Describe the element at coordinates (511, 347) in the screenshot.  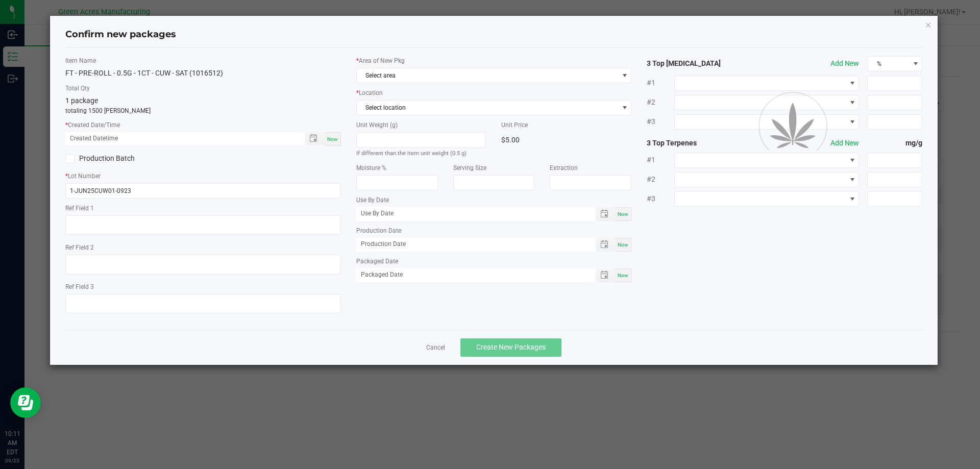
I see `span: Create New Packages` at that location.